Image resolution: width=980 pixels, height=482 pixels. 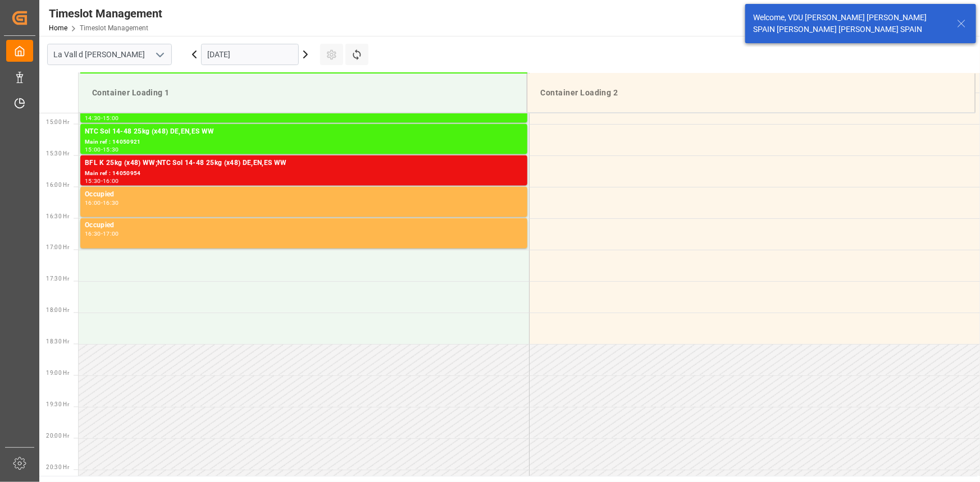 I want to click on span: 15:00 Hr, so click(x=57, y=122).